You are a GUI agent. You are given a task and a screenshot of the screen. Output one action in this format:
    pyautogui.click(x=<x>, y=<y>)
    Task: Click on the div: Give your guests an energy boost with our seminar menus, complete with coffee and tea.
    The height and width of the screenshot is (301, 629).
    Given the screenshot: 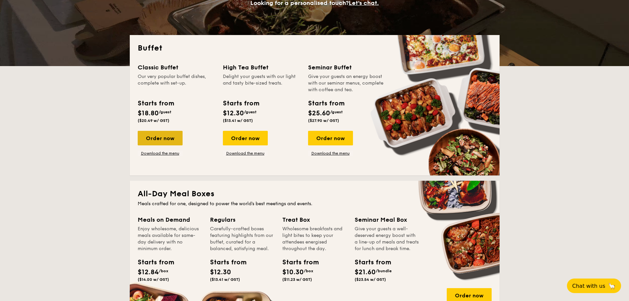 What is the action you would take?
    pyautogui.click(x=346, y=83)
    